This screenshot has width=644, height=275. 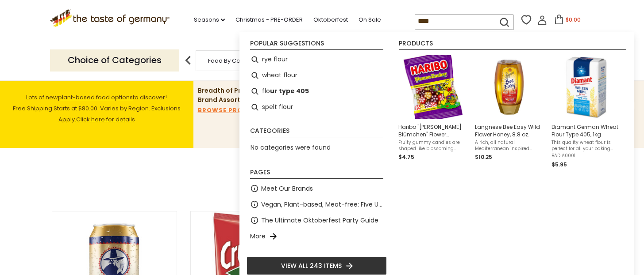 I want to click on a: Vegan, Plant-based, Meat-free: Five Up and Coming Brands, so click(x=322, y=204).